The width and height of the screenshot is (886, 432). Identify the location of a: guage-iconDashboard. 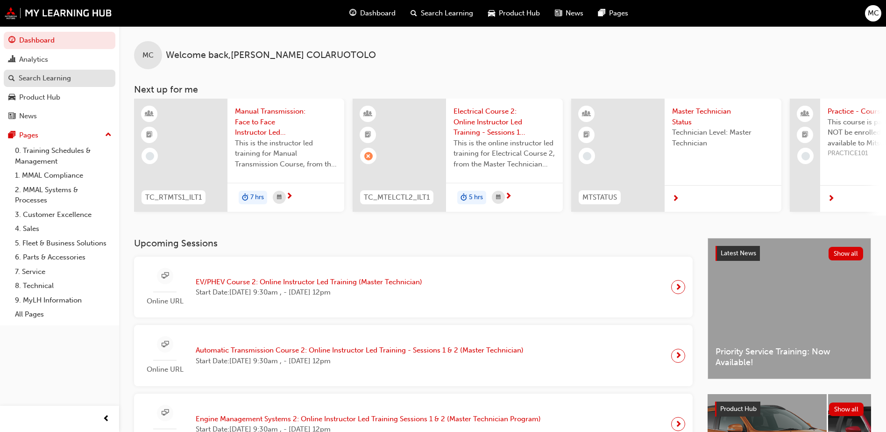
(372, 13).